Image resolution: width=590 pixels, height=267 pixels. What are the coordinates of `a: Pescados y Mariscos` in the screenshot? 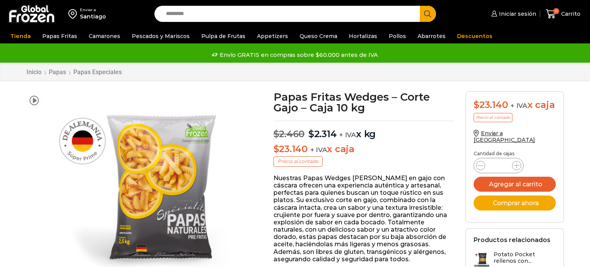 It's located at (161, 36).